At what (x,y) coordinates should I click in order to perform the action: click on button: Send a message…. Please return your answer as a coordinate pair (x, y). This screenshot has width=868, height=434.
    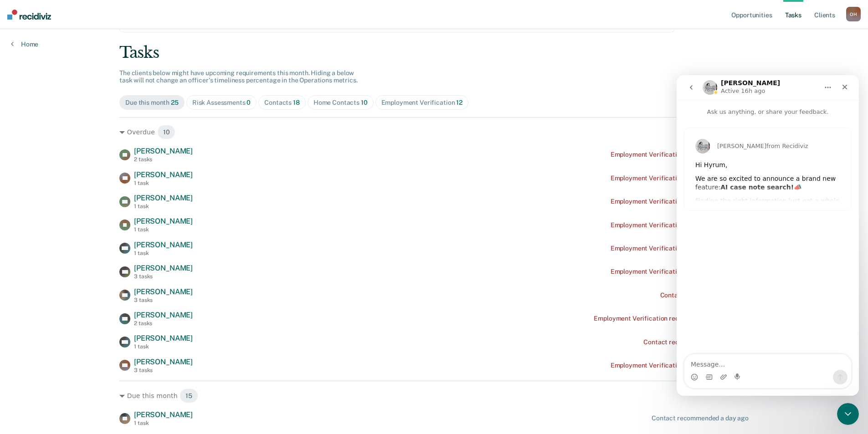
    Looking at the image, I should click on (164, 302).